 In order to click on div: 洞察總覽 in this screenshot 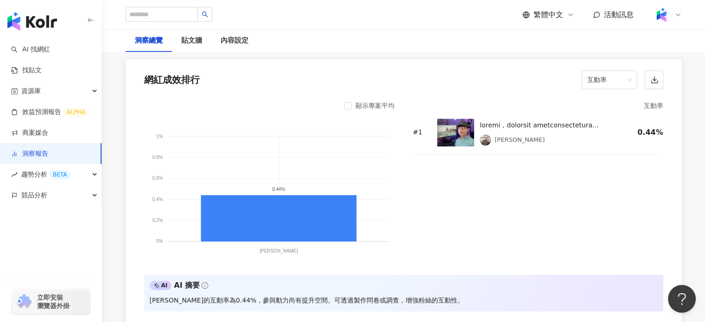, I will do `click(149, 41)`.